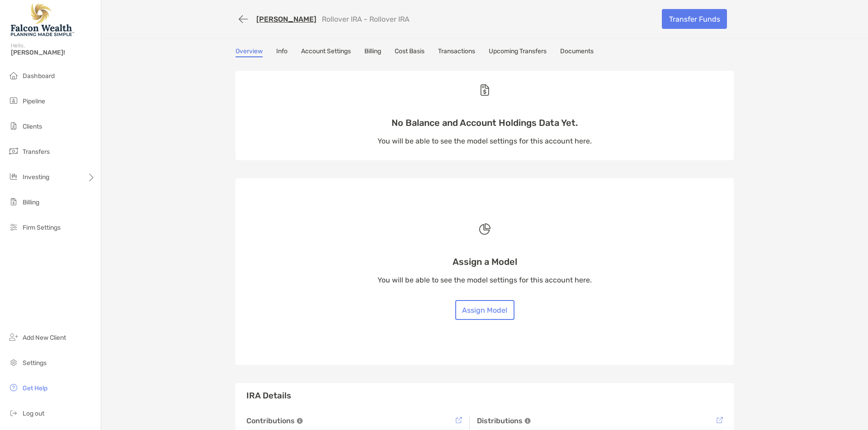 Image resolution: width=868 pixels, height=430 pixels. I want to click on h3: IRA Details, so click(485, 396).